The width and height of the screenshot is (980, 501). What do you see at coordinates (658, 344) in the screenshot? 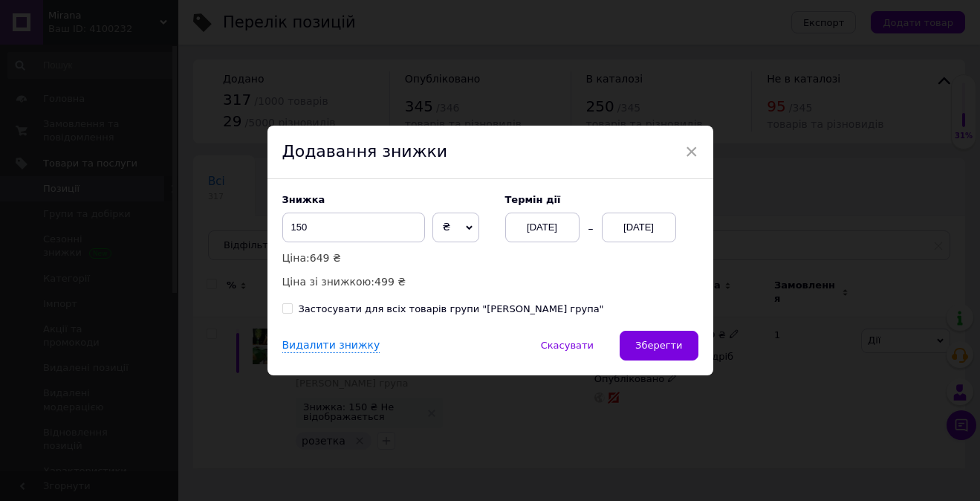
I see `span: Зберегти` at bounding box center [658, 344].